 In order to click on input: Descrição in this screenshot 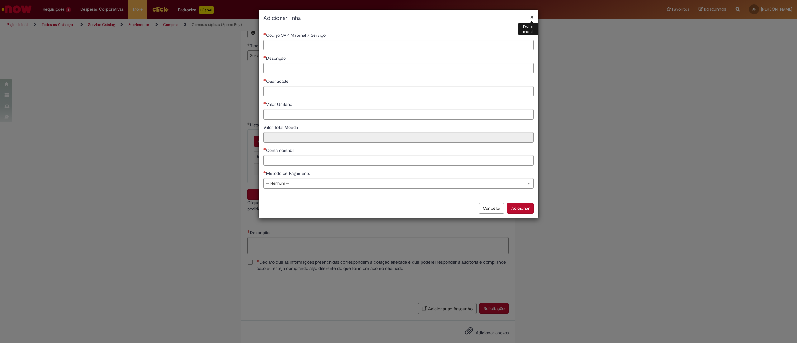, I will do `click(398, 68)`.